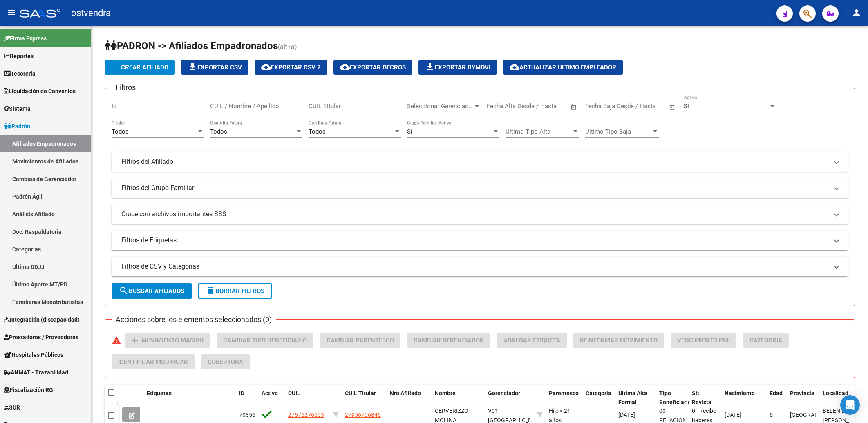 The width and height of the screenshot is (868, 423). Describe the element at coordinates (836, 394) in the screenshot. I see `span: Localidad` at that location.